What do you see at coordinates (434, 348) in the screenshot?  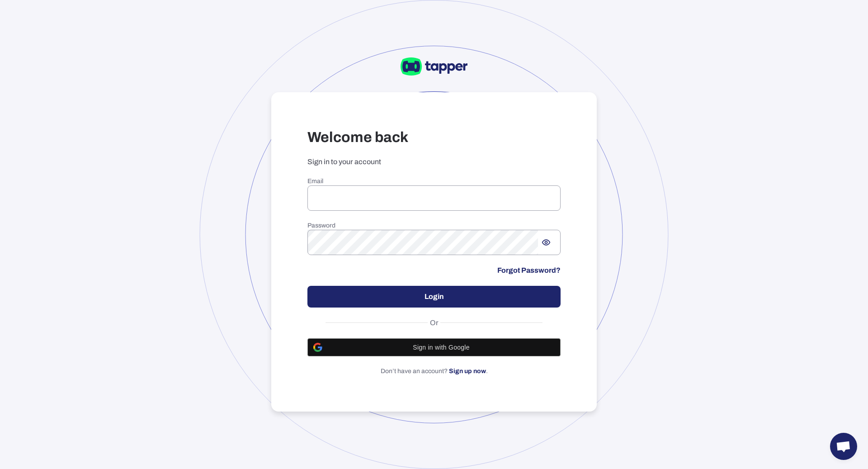 I see `button: Sign in with Google` at bounding box center [434, 348].